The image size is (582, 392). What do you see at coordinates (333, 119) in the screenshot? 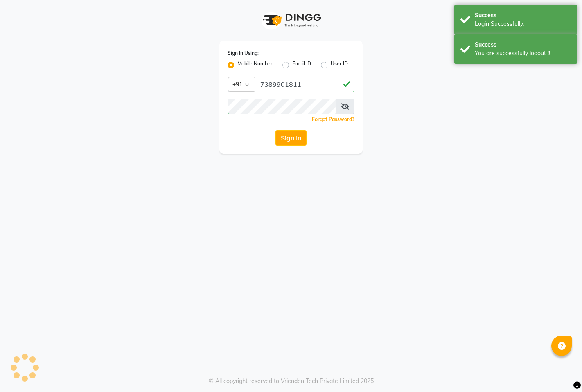
I see `a: Forgot Password?` at bounding box center [333, 119].